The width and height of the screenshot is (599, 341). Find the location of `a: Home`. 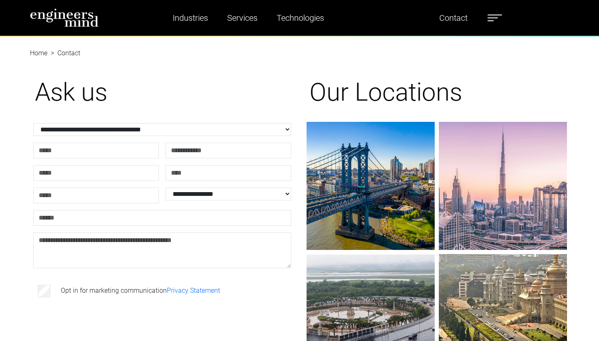

a: Home is located at coordinates (39, 53).